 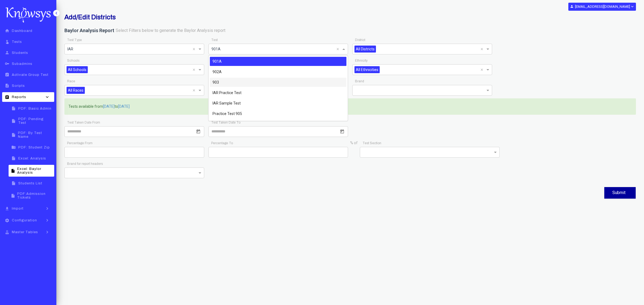 What do you see at coordinates (214, 40) in the screenshot?
I see `app-required-indication: Test` at bounding box center [214, 40].